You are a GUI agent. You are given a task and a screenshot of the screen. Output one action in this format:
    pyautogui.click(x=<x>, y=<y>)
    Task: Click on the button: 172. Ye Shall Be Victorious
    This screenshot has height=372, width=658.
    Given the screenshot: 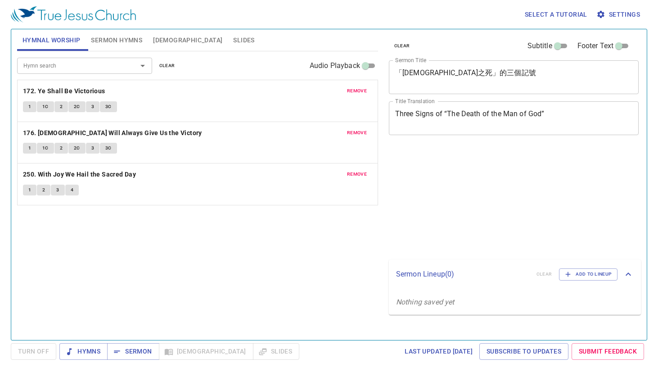 What is the action you would take?
    pyautogui.click(x=65, y=91)
    